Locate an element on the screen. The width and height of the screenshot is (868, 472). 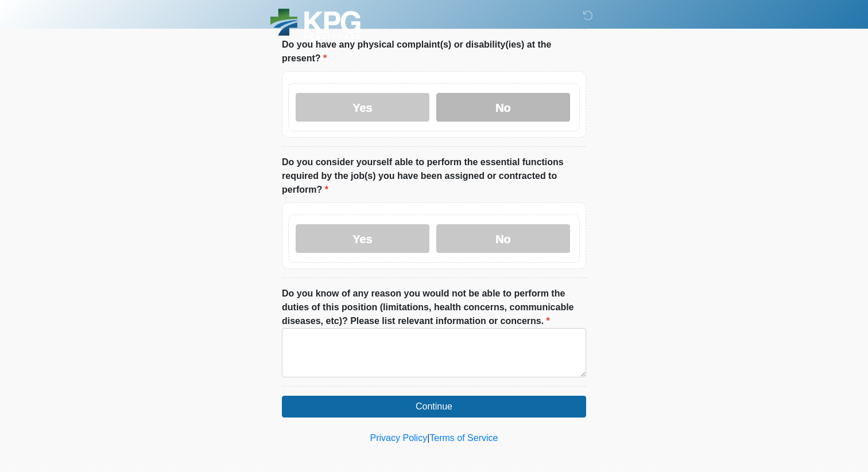
button: Continue is located at coordinates (434, 406).